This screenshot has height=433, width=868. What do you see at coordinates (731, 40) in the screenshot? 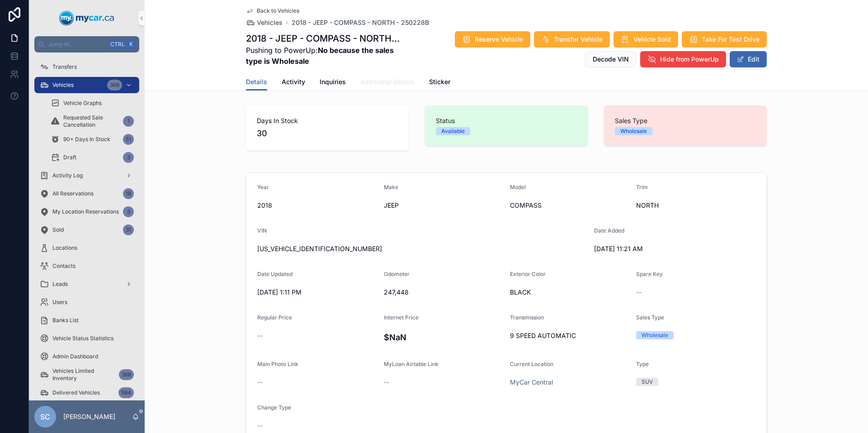
I see `span: Take For Test Drive` at bounding box center [731, 40].